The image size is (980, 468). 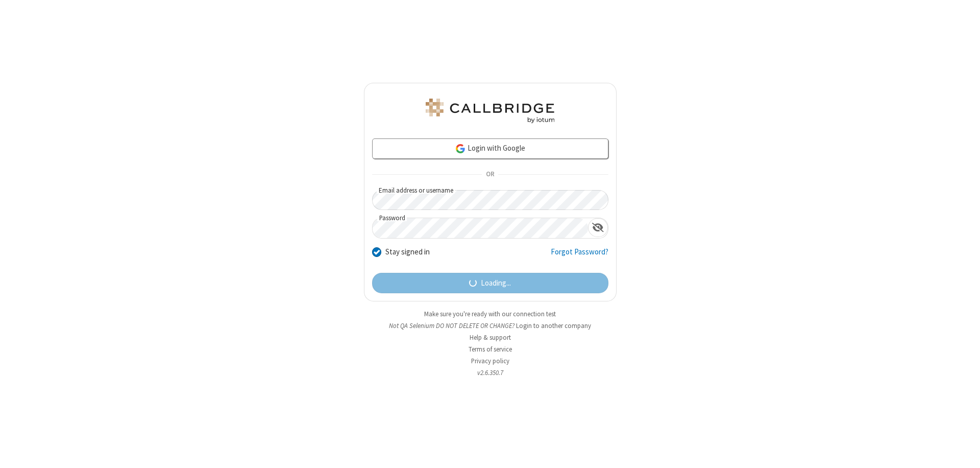 What do you see at coordinates (495, 283) in the screenshot?
I see `span: Loading...` at bounding box center [495, 283].